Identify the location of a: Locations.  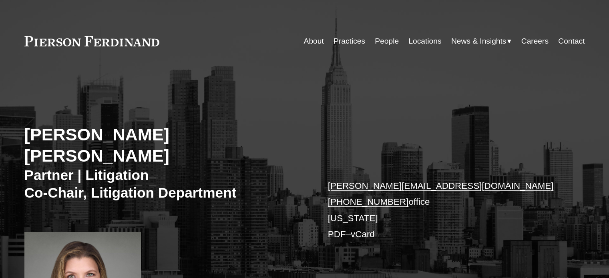
(425, 41).